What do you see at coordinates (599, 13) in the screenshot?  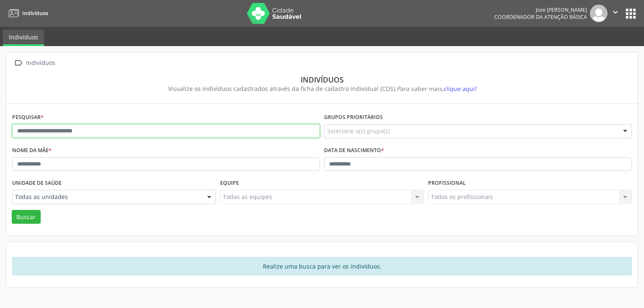 I see `img: img` at bounding box center [599, 13].